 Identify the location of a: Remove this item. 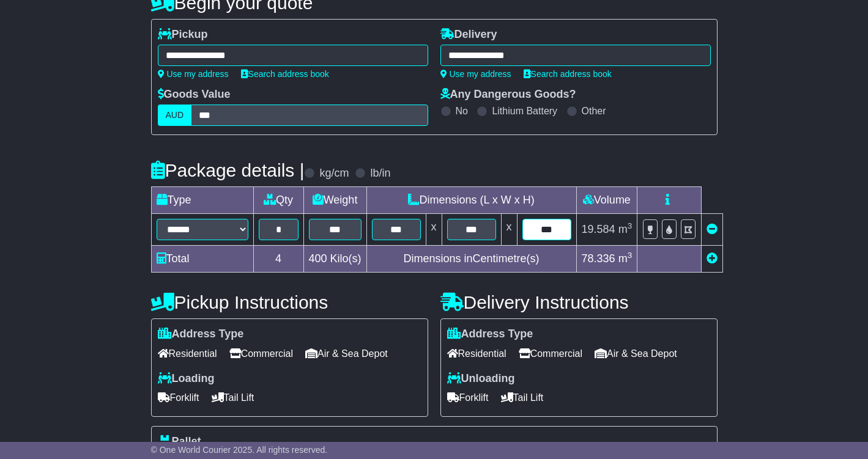
(712, 229).